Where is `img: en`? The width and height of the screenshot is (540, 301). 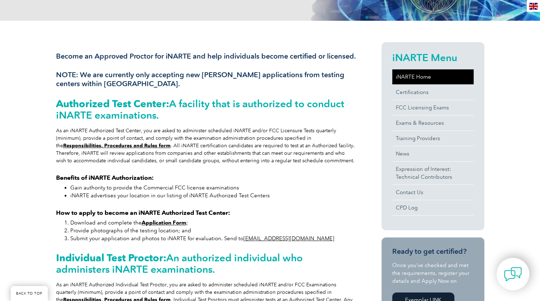 img: en is located at coordinates (533, 6).